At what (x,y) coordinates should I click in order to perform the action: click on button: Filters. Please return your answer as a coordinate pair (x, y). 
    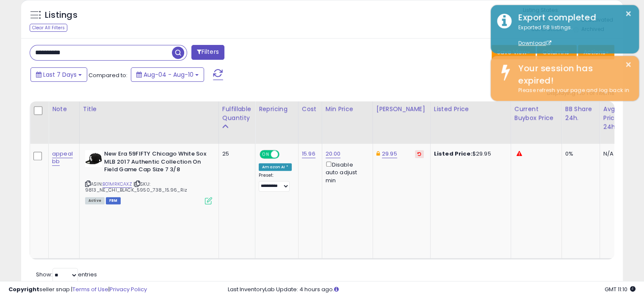
    Looking at the image, I should click on (208, 52).